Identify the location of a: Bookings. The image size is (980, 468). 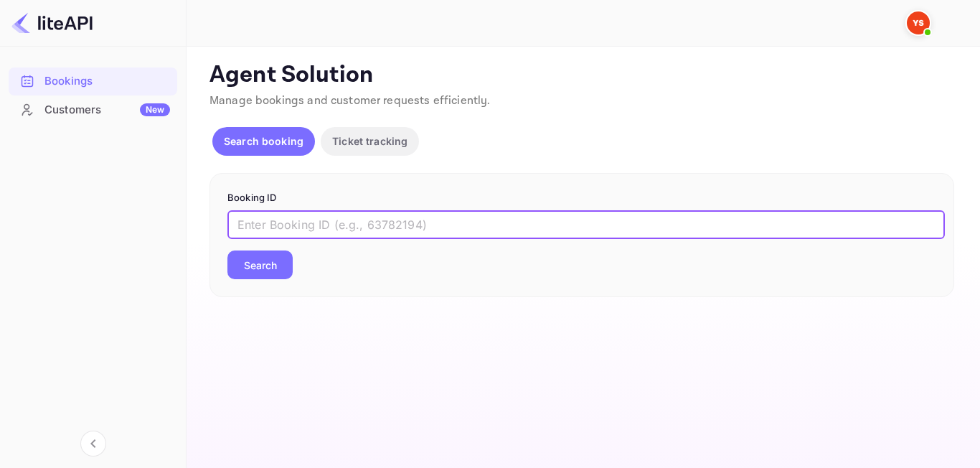
(93, 81).